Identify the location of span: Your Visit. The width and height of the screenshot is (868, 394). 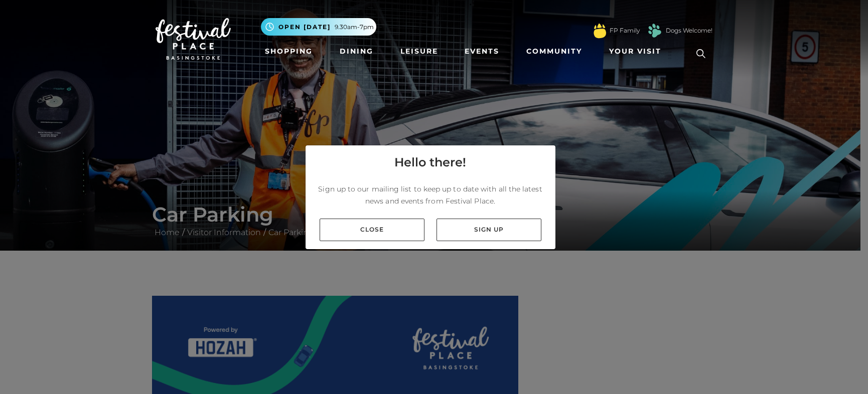
(635, 51).